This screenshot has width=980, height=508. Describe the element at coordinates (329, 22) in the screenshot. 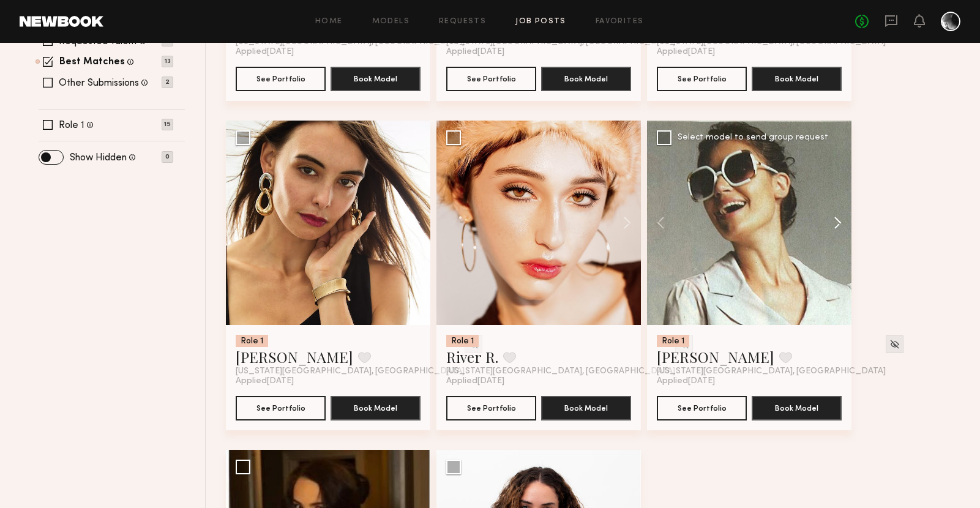

I see `a: Home` at that location.